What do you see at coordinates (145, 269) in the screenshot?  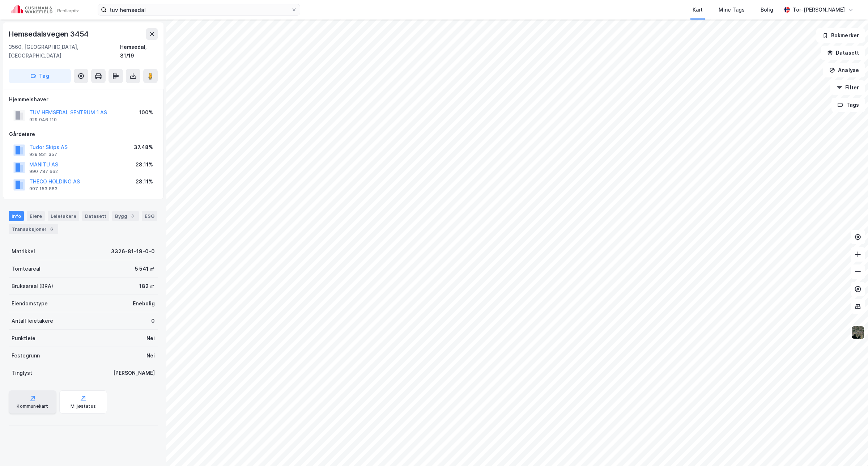 I see `div: 5 541 ㎡` at bounding box center [145, 269].